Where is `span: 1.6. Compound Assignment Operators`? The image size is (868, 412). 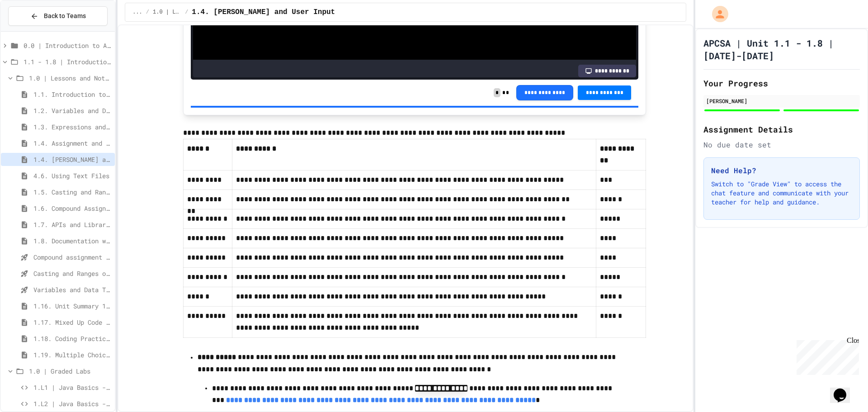 span: 1.6. Compound Assignment Operators is located at coordinates (72, 208).